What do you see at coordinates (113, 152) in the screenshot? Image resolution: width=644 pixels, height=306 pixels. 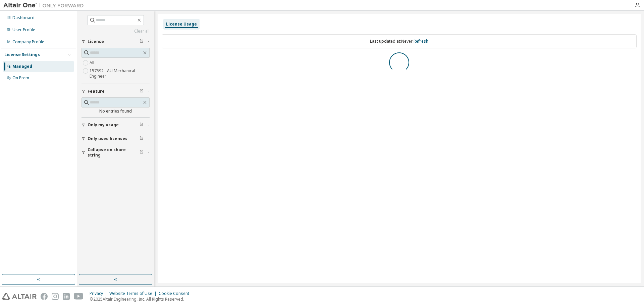 I see `span: Collapse on share string` at bounding box center [113, 152].